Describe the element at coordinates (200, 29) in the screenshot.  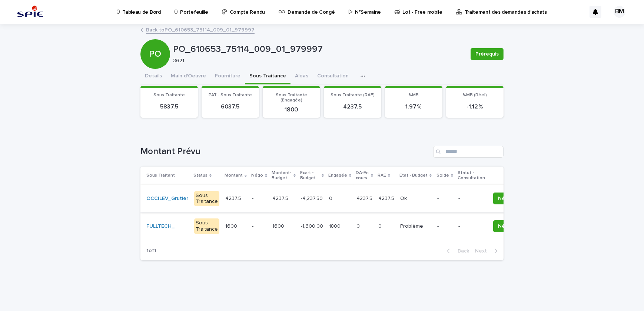
I see `a: Back toPO_610653_75114_009_01_979997` at that location.